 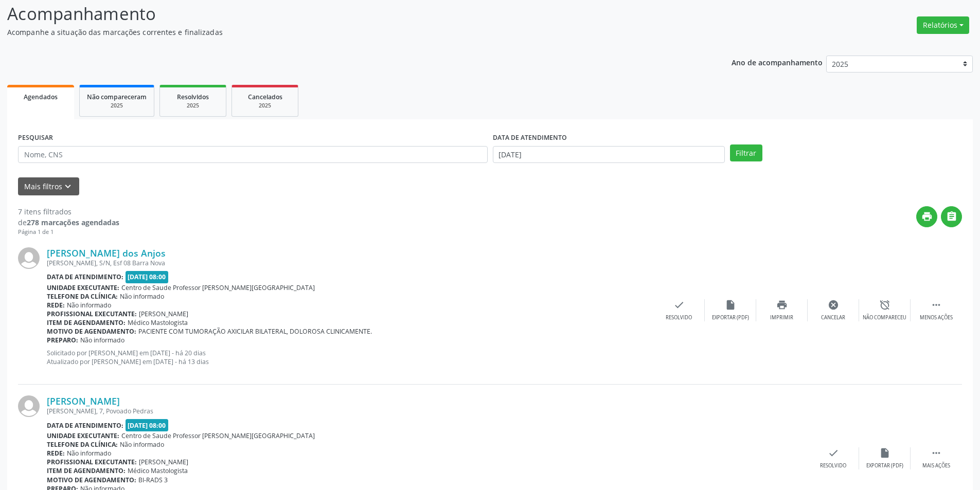 What do you see at coordinates (252, 155) in the screenshot?
I see `input: Nome, CNS` at bounding box center [252, 155].